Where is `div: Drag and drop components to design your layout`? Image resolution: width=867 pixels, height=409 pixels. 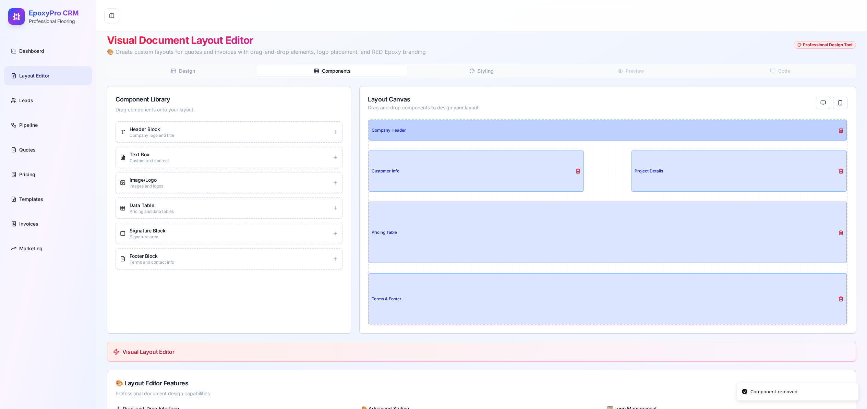
div: Drag and drop components to design your layout is located at coordinates (423, 108).